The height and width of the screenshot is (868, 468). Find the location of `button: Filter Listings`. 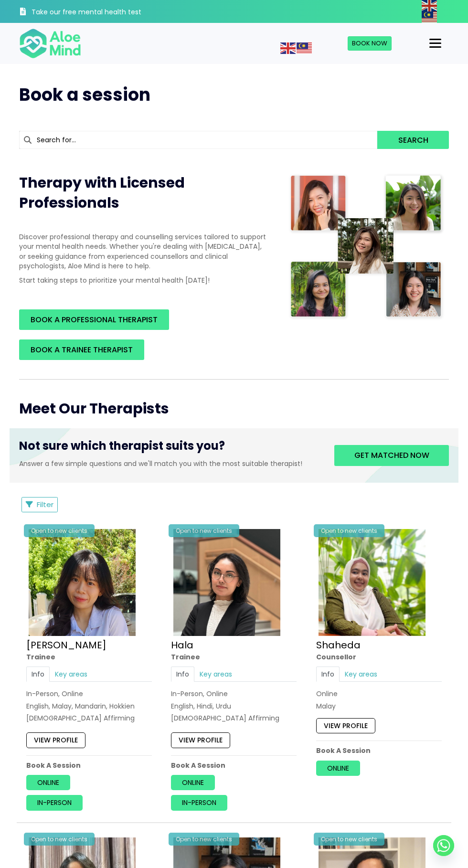

button: Filter Listings is located at coordinates (40, 505).